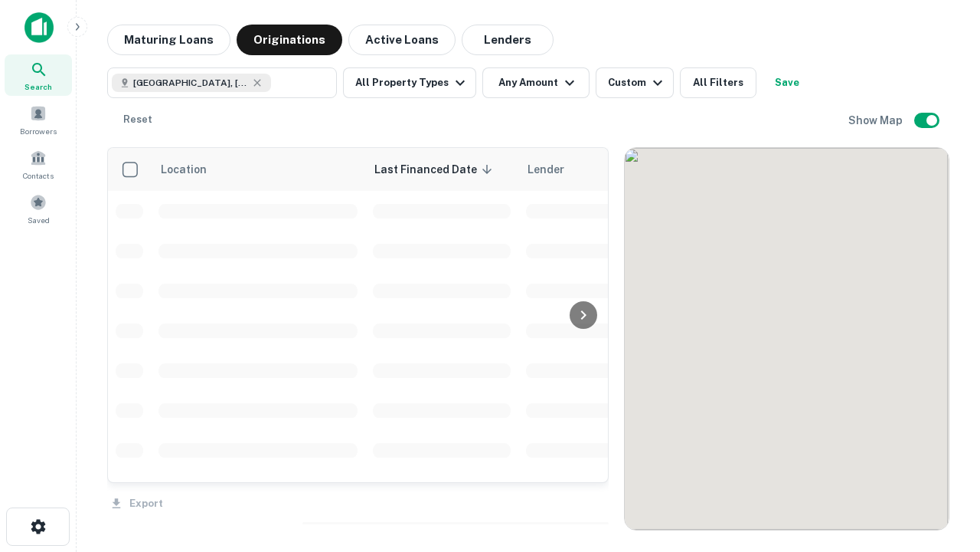 Image resolution: width=980 pixels, height=552 pixels. What do you see at coordinates (38, 164) in the screenshot?
I see `div: Contacts` at bounding box center [38, 164].